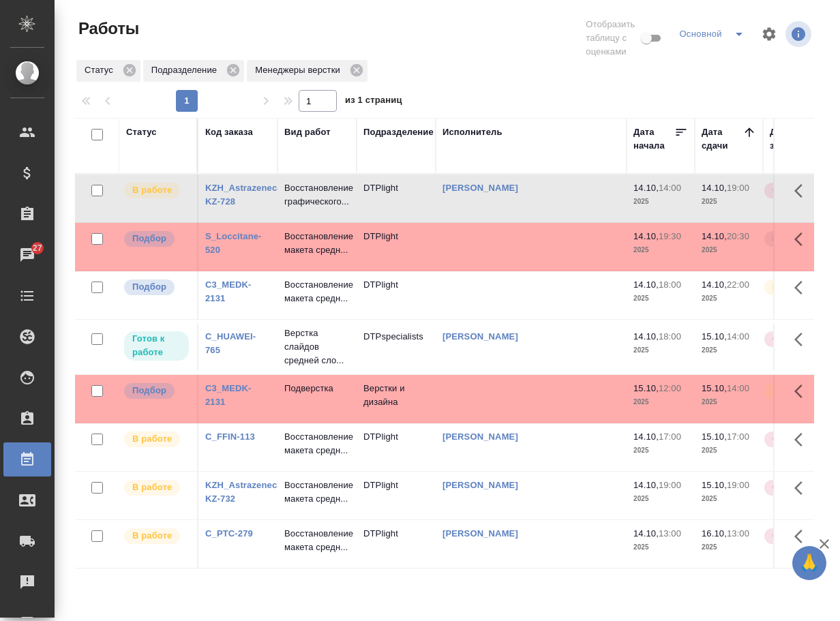 This screenshot has height=621, width=840. Describe the element at coordinates (654, 139) in the screenshot. I see `div: Дата начала` at that location.